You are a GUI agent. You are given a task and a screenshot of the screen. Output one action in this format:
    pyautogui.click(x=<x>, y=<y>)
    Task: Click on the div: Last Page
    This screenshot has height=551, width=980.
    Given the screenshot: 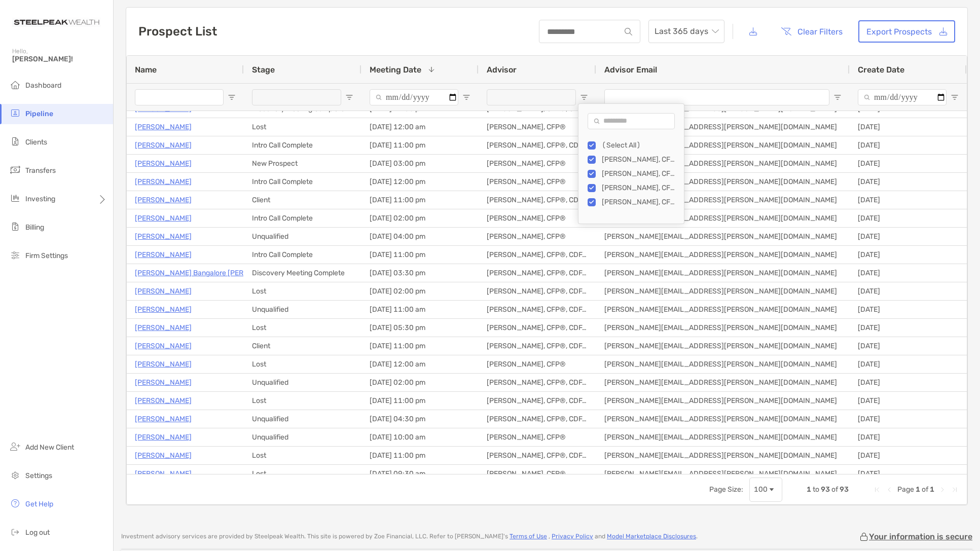 What is the action you would take?
    pyautogui.click(x=954, y=490)
    